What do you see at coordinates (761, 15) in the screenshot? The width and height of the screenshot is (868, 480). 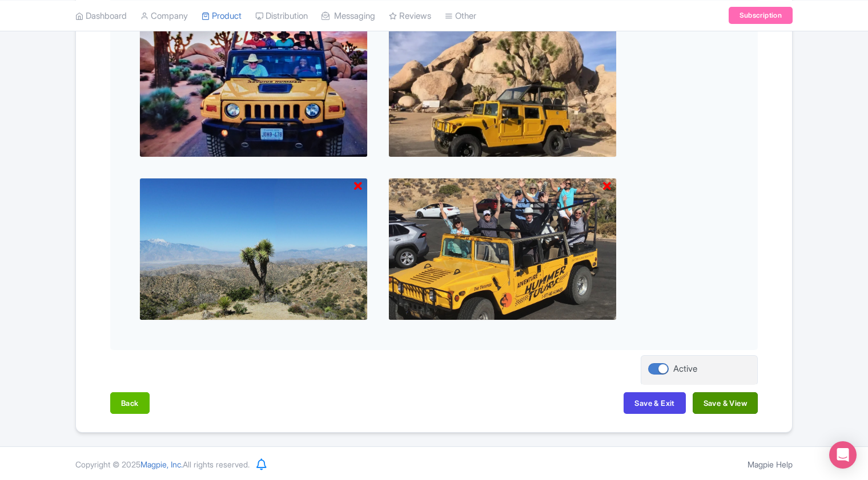 I see `a: Subscription` at bounding box center [761, 15].